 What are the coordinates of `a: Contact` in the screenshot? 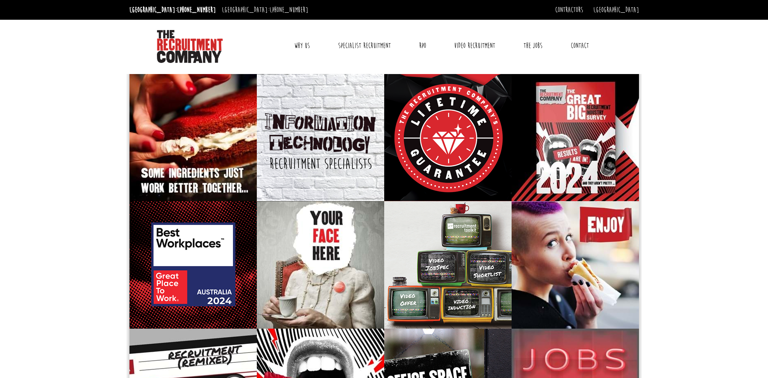 It's located at (580, 46).